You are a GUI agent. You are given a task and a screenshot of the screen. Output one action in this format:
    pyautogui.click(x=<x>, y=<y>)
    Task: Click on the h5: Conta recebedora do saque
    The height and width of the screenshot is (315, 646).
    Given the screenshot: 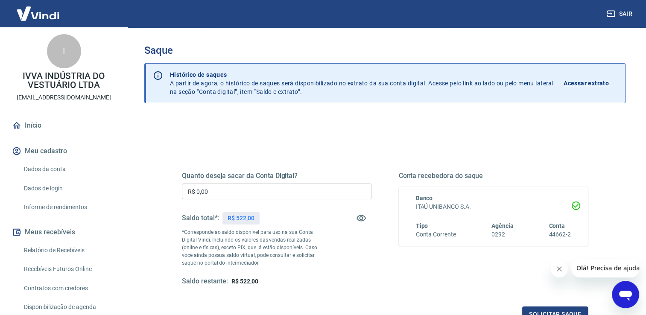 What is the action you would take?
    pyautogui.click(x=494, y=176)
    